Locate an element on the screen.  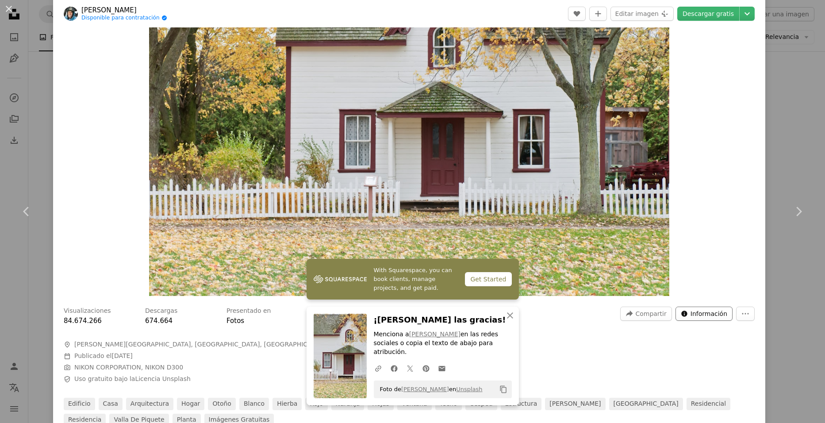
span: Compartir is located at coordinates (650, 313).